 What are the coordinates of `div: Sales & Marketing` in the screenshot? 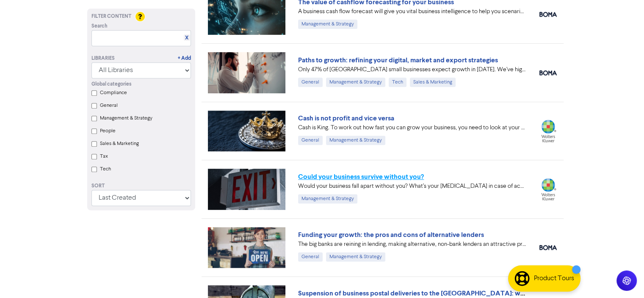 It's located at (433, 82).